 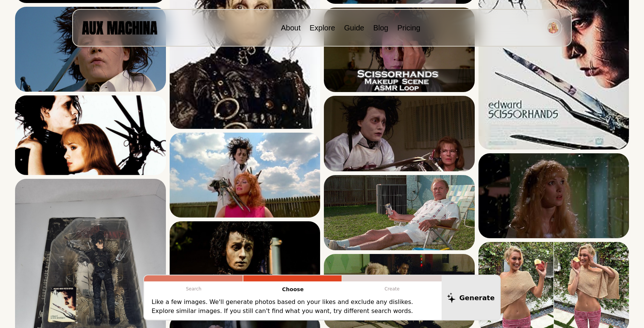 What do you see at coordinates (470, 297) in the screenshot?
I see `button: Generate` at bounding box center [470, 297].